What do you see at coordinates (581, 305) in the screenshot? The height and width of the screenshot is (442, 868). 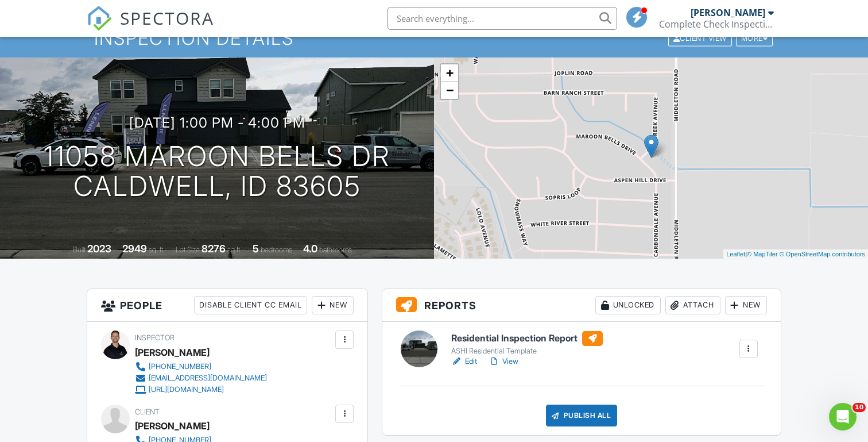 I see `h3: Reports` at bounding box center [581, 305].